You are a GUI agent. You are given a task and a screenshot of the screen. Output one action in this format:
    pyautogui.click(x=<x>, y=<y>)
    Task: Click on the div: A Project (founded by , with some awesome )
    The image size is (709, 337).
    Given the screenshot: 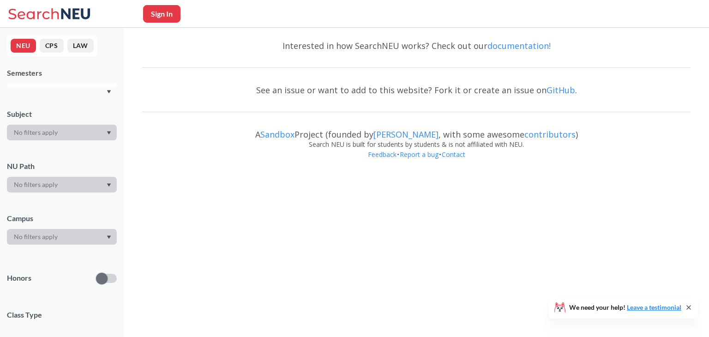 What is the action you would take?
    pyautogui.click(x=416, y=130)
    